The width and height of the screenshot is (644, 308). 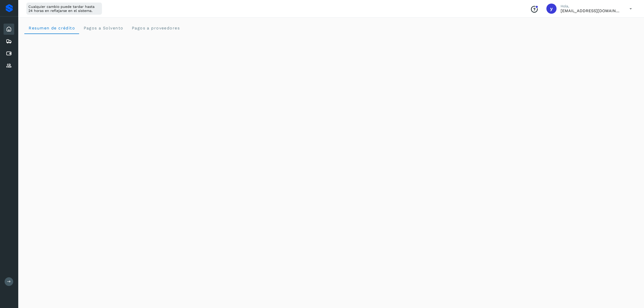 I want to click on div: Proveedores, so click(x=9, y=66).